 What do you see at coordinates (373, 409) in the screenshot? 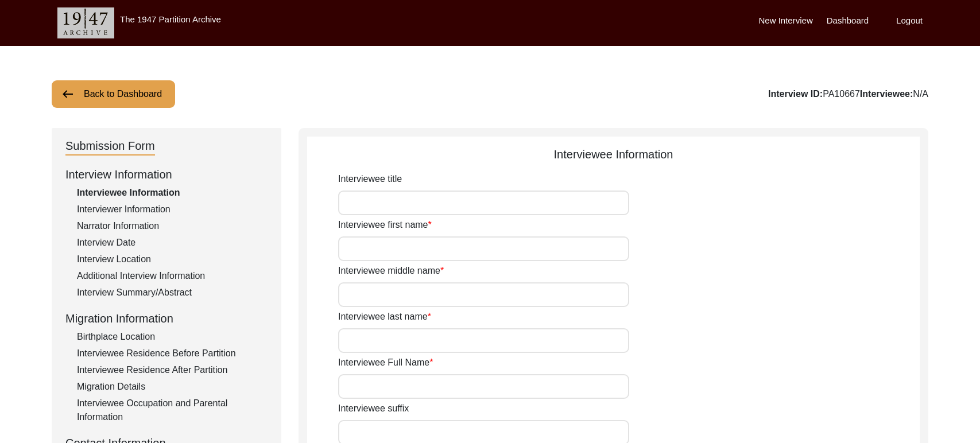
I see `label: Interviewee suffix` at bounding box center [373, 409].